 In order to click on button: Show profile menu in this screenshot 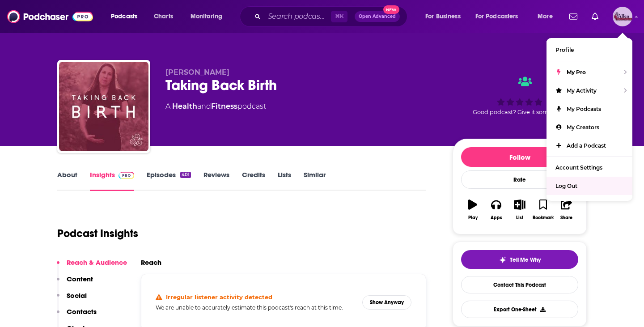, I will do `click(623, 17)`.